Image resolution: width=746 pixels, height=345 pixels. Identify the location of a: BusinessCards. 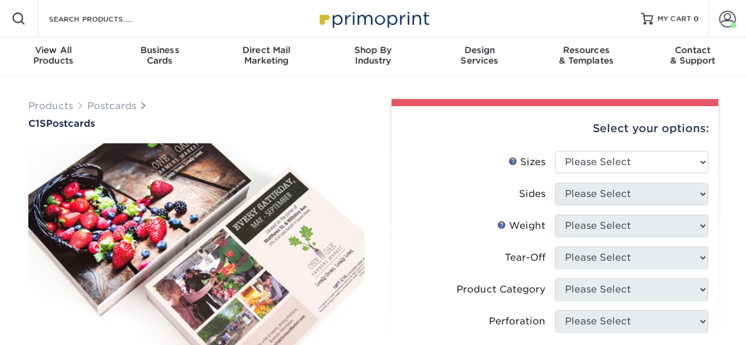
(160, 57).